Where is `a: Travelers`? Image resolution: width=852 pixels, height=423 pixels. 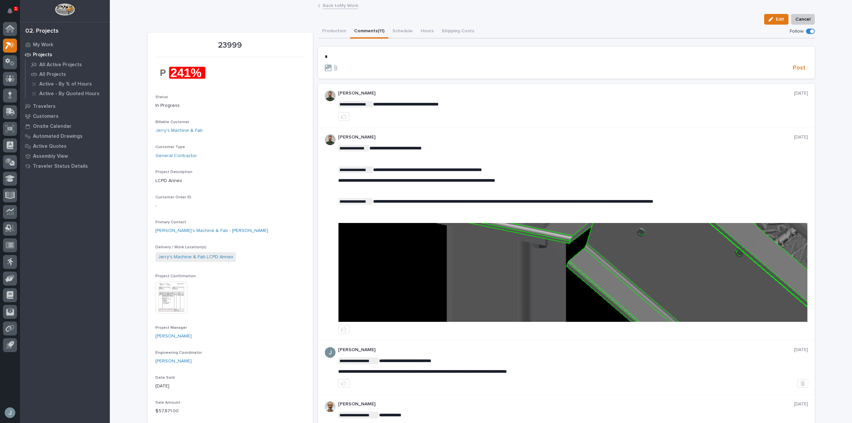
a: Travelers is located at coordinates (65, 106).